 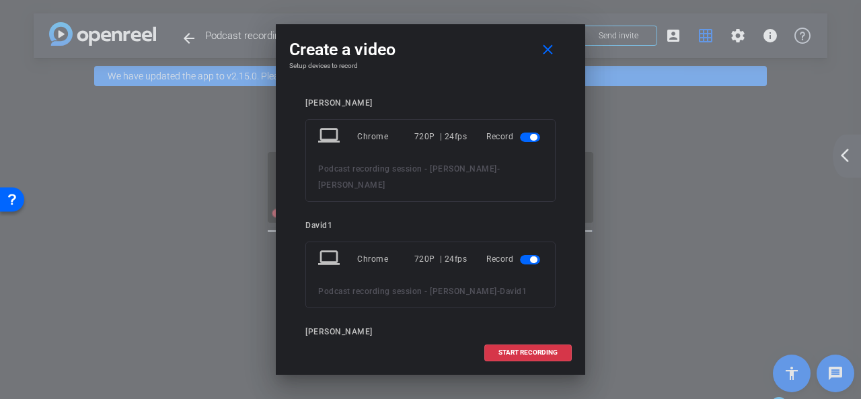 I want to click on div: Create a video, so click(x=431, y=50).